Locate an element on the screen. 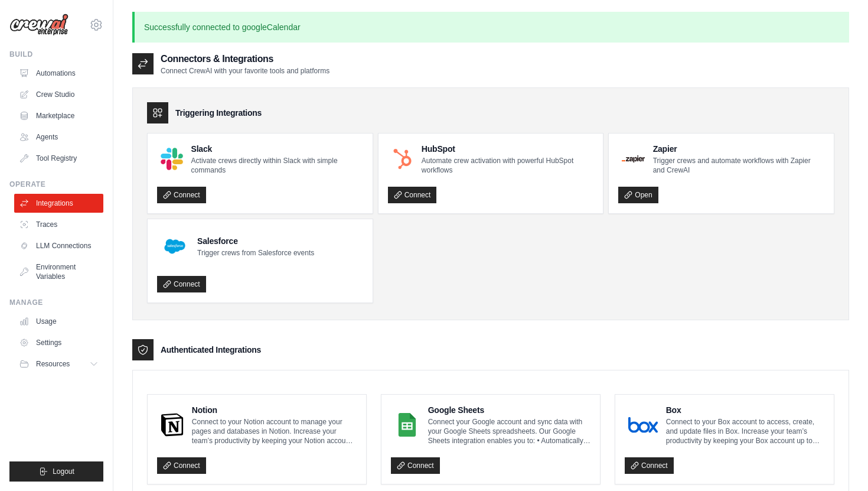 Image resolution: width=868 pixels, height=491 pixels. a: Integrations is located at coordinates (58, 203).